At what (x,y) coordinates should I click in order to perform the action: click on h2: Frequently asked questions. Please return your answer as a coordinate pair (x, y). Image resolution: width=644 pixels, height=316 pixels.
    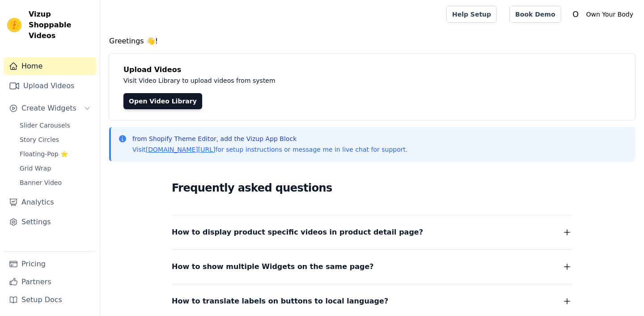
    Looking at the image, I should click on (372, 188).